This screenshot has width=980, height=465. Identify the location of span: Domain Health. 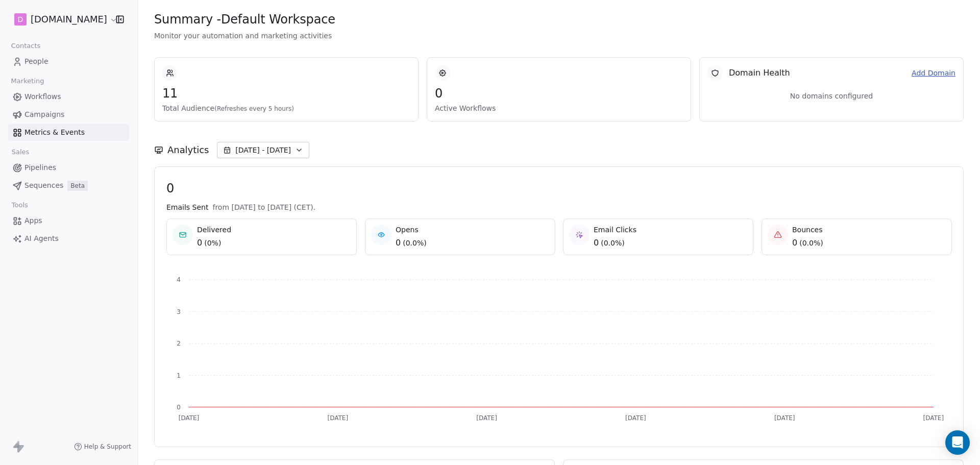
(759, 73).